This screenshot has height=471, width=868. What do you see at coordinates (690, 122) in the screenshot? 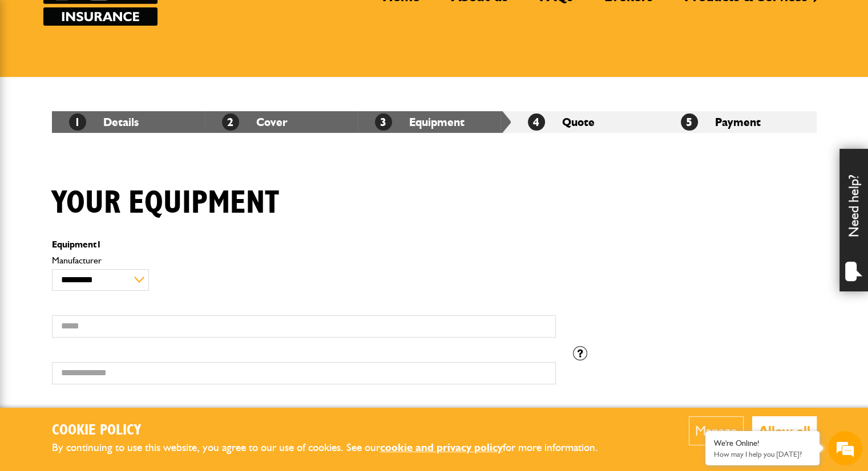
I see `span: 5` at bounding box center [690, 122].